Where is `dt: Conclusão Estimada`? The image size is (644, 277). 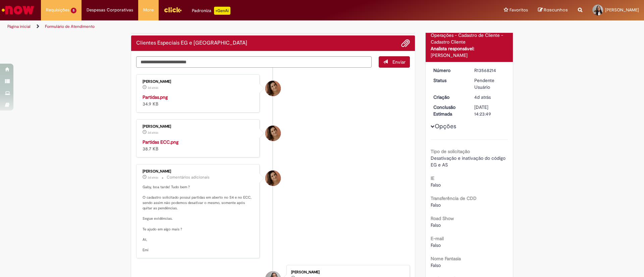 dt: Conclusão Estimada is located at coordinates (448, 111).